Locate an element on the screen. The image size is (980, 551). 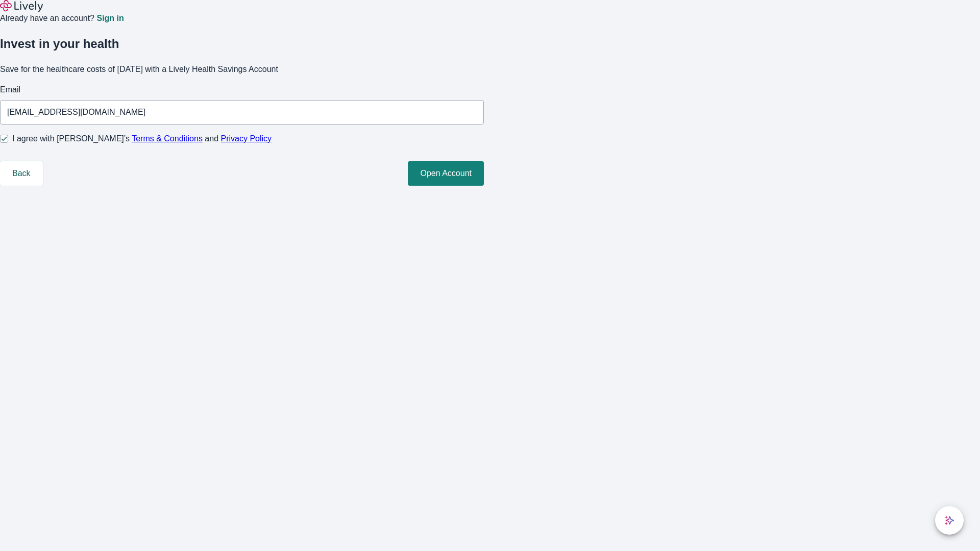
a: Terms & Conditions is located at coordinates (167, 138).